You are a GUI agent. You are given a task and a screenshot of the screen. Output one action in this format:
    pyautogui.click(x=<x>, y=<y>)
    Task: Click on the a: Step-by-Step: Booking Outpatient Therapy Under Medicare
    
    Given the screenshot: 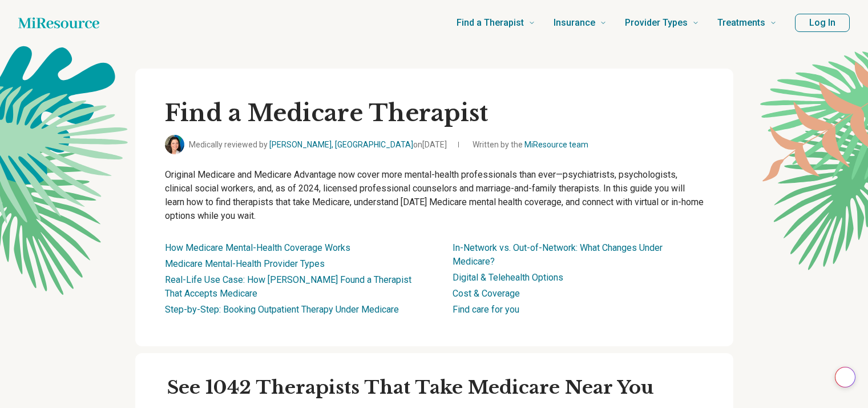 What is the action you would take?
    pyautogui.click(x=282, y=309)
    